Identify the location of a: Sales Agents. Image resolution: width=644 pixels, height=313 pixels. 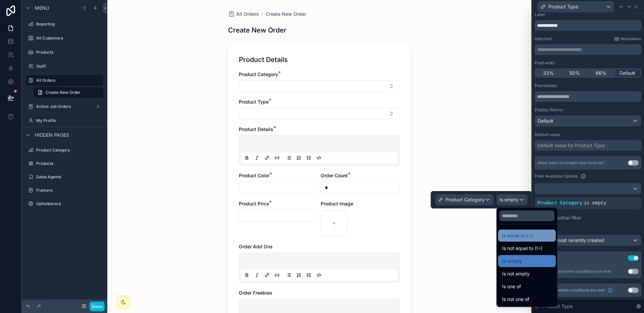
(65, 177).